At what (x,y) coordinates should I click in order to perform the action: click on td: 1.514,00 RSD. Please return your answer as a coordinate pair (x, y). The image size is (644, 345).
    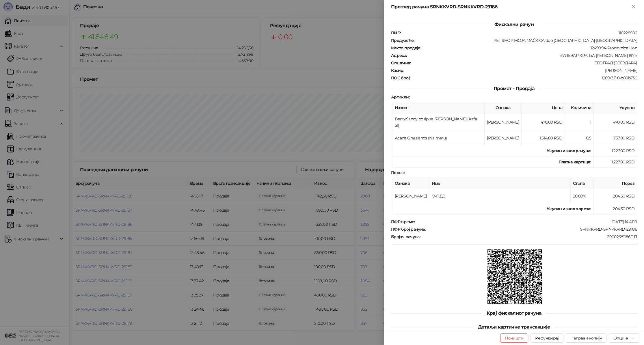
    Looking at the image, I should click on (543, 138).